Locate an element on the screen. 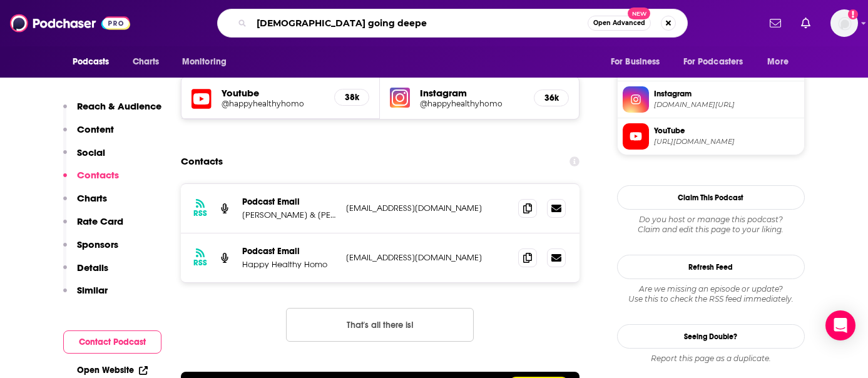 The width and height of the screenshot is (868, 378). button: Refresh Feed is located at coordinates (711, 267).